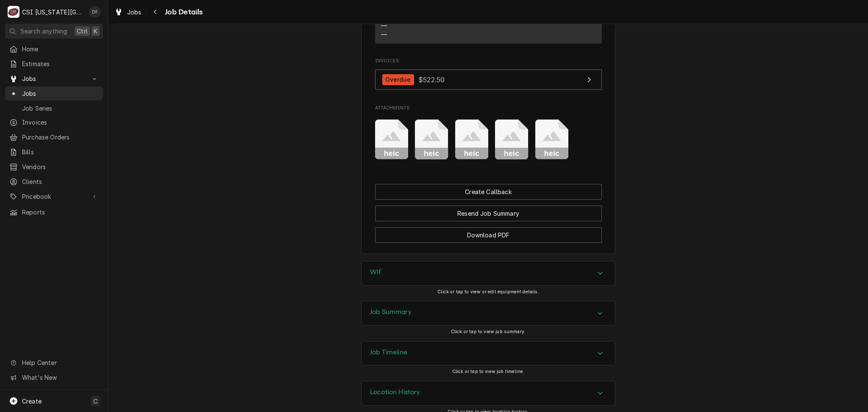  I want to click on span: Estimates, so click(60, 64).